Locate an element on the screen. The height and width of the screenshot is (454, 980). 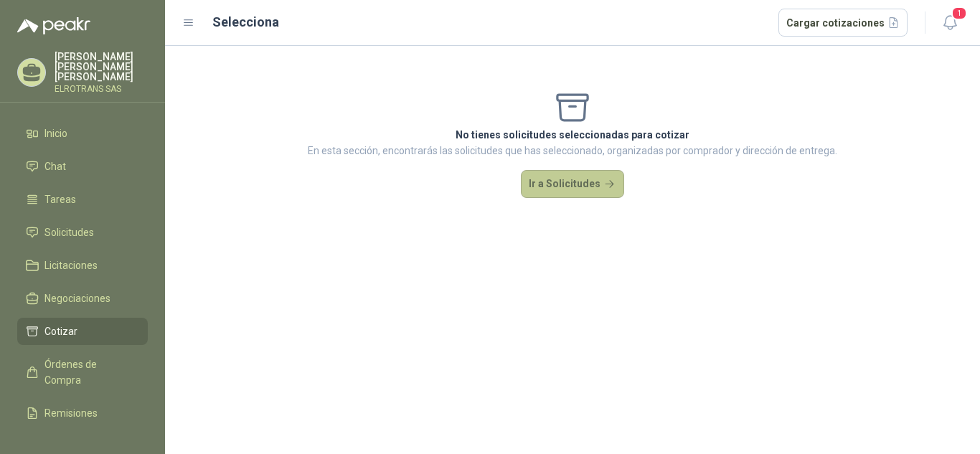
a: Negociaciones is located at coordinates (82, 299).